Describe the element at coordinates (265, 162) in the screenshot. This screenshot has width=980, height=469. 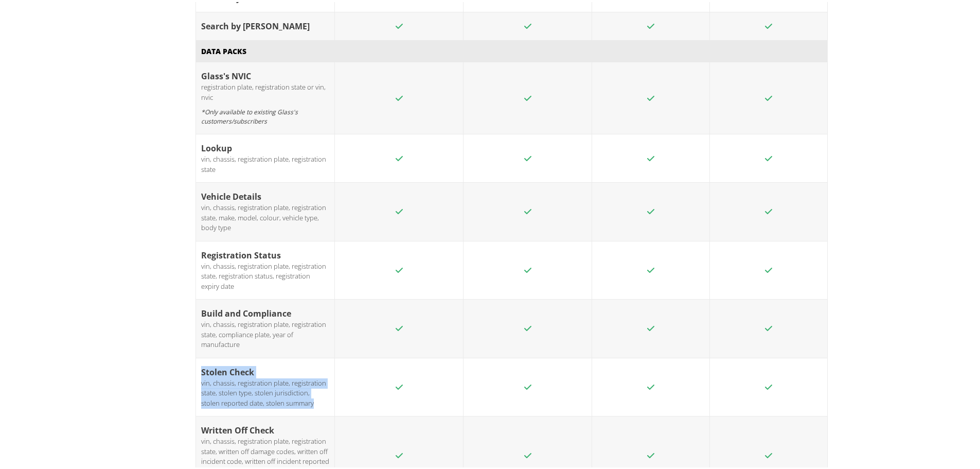
I see `div: vin, chassis, registration plate, registration state` at that location.